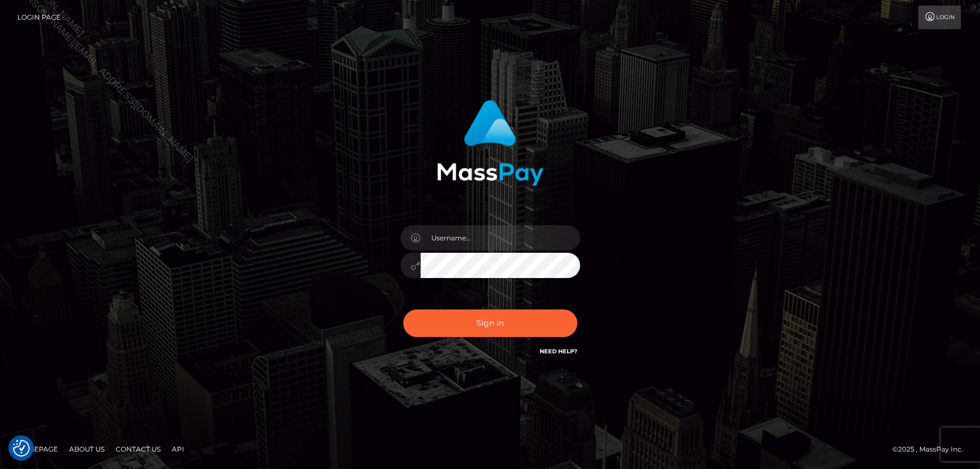 This screenshot has height=469, width=980. Describe the element at coordinates (490, 323) in the screenshot. I see `button: Sign in` at that location.